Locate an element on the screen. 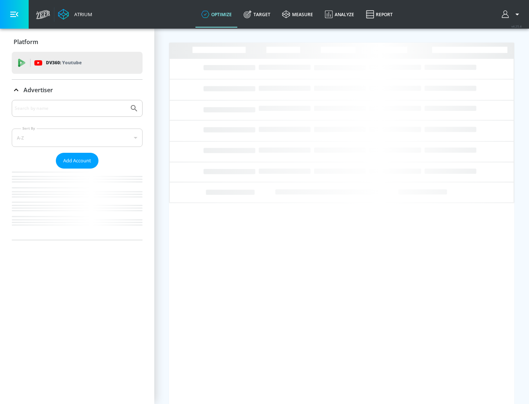 This screenshot has width=529, height=404. div: DV360: Youtube is located at coordinates (77, 63).